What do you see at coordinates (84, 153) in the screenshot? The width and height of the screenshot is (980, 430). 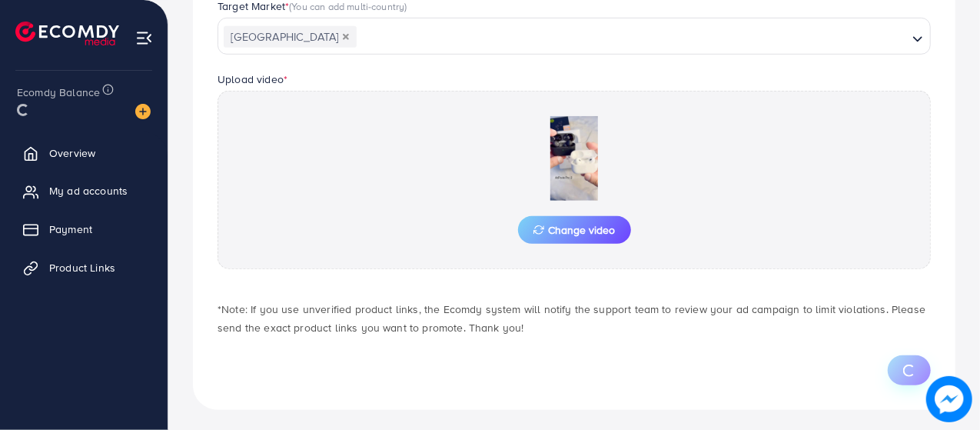 I see `a: Overview` at bounding box center [84, 153].